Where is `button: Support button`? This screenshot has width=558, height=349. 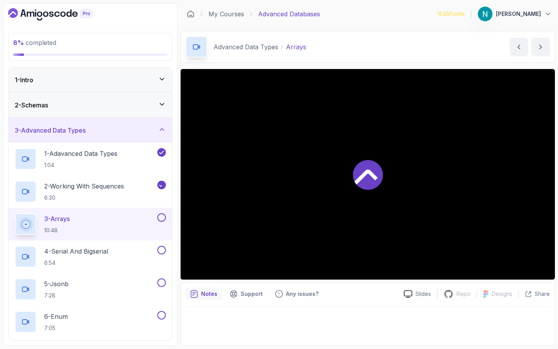 button: Support button is located at coordinates (246, 294).